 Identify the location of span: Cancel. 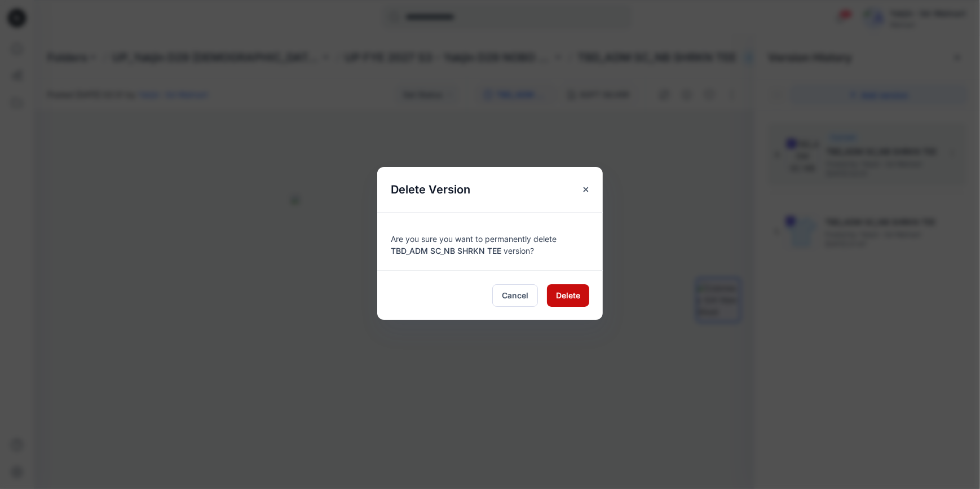
(515, 295).